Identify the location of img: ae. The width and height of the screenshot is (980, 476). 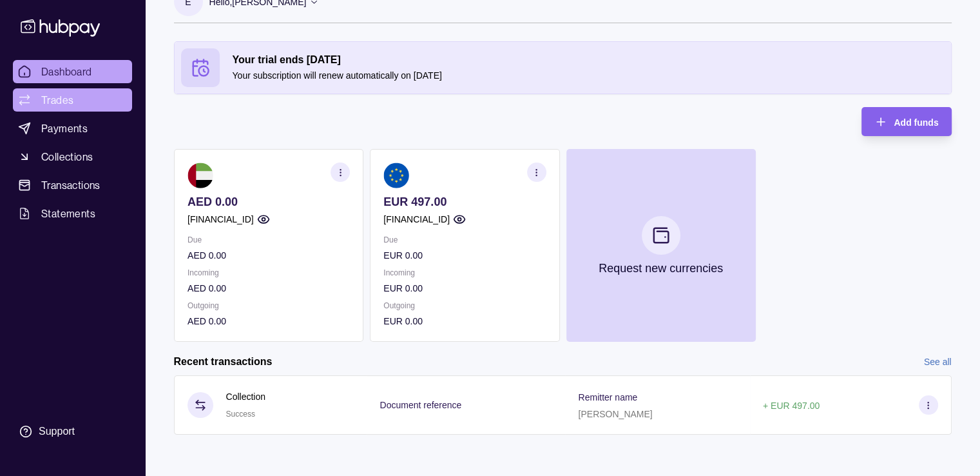
(201, 175).